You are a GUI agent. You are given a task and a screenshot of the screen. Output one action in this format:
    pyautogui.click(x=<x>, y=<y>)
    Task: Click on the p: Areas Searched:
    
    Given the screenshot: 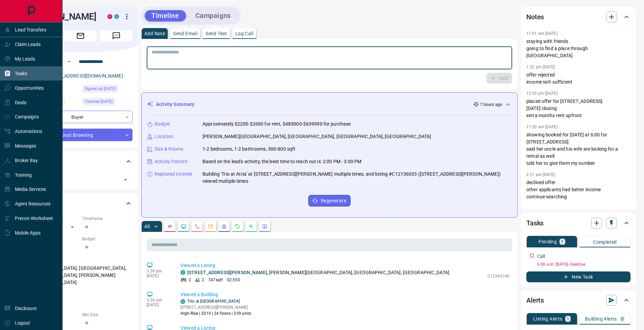 What is the action you would take?
    pyautogui.click(x=80, y=260)
    